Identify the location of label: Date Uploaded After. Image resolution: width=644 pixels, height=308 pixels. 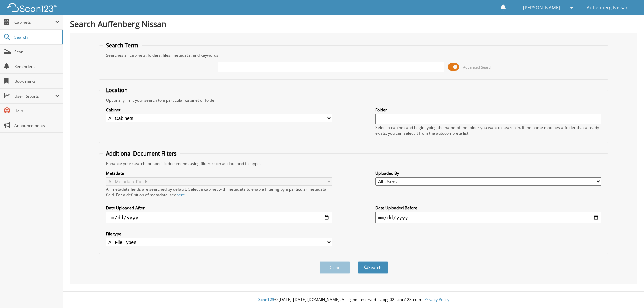
(219, 208).